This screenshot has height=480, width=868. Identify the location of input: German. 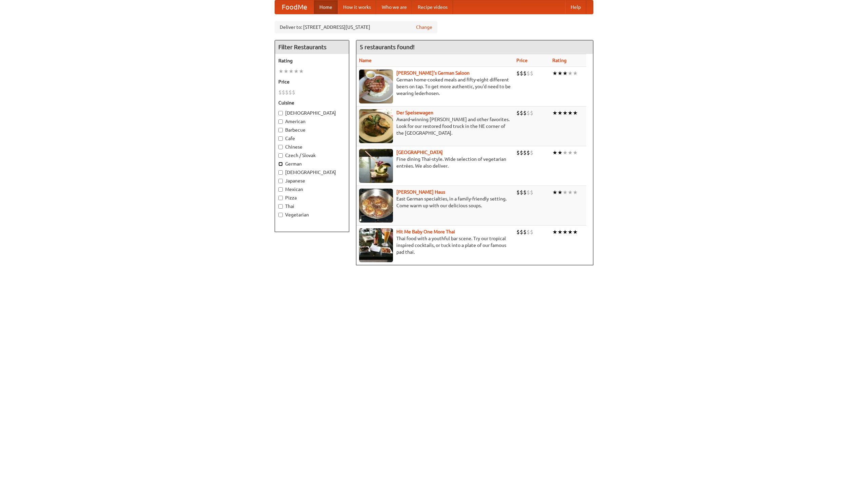
(281, 164).